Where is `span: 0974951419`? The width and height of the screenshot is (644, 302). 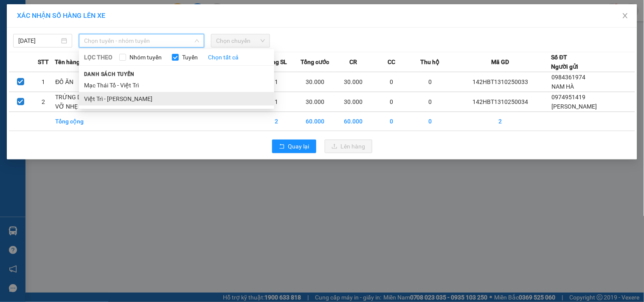 span: 0974951419 is located at coordinates (569, 97).